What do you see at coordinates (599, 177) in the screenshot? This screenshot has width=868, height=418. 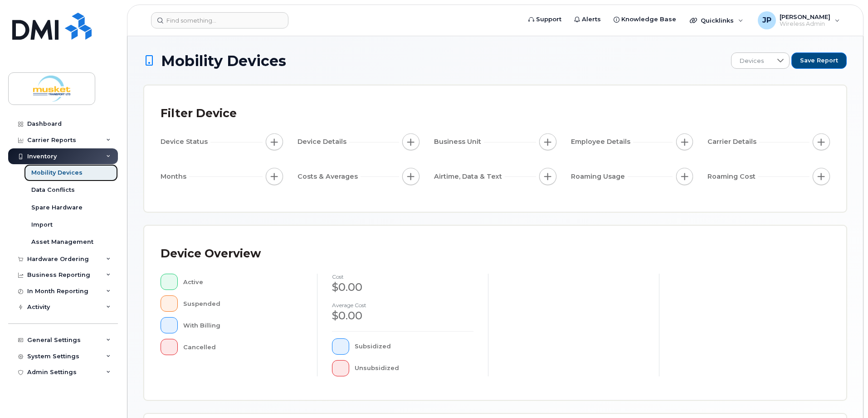 I see `span: Roaming Usage` at bounding box center [599, 177].